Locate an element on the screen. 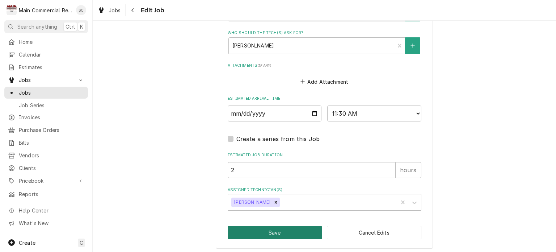  div: SC is located at coordinates (81, 10).